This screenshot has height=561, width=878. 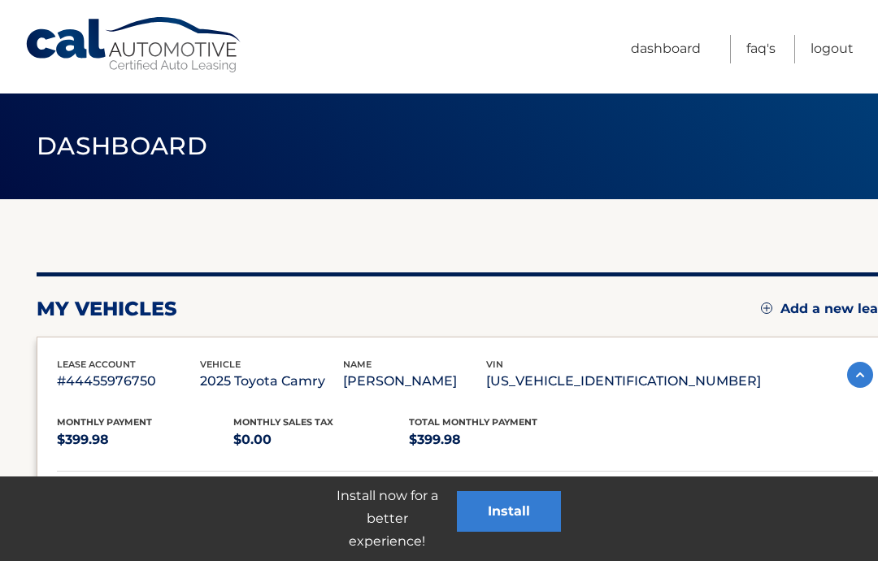 I want to click on span: name, so click(x=357, y=364).